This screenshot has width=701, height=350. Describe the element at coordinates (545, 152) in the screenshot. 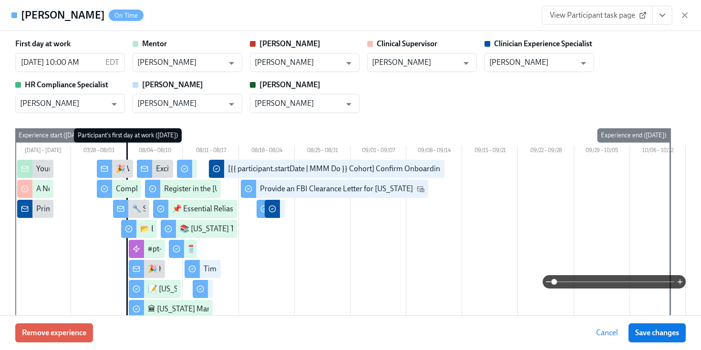

I see `div: 09/22 – 09/28` at that location.